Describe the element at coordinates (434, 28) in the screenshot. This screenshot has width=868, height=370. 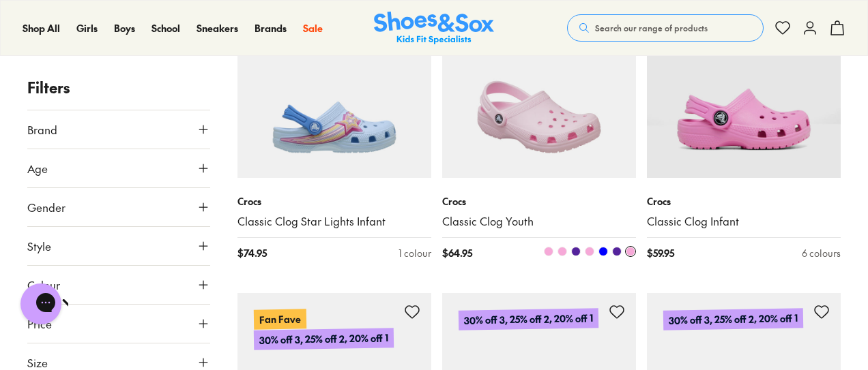
I see `img: SNS_Logo_Responsive.svg` at that location.